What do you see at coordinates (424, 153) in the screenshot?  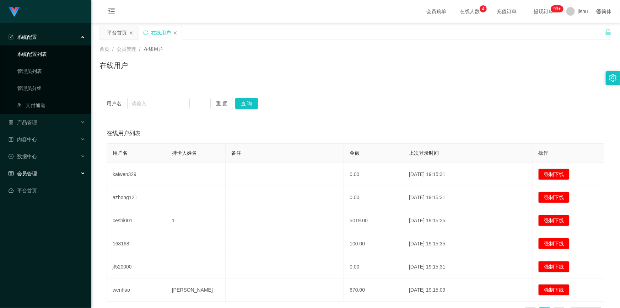 I see `span: 上次登录时间` at bounding box center [424, 153].